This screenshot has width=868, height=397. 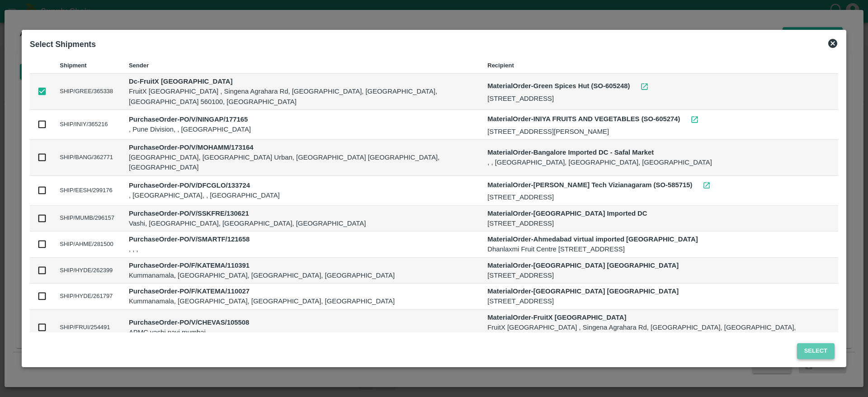 I want to click on strong: PurchaseOrder - PO/V/SSKFRE/130621, so click(x=189, y=213).